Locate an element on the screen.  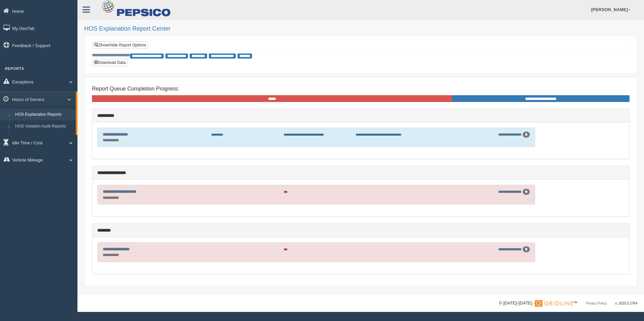
button: Download Data is located at coordinates (109, 63).